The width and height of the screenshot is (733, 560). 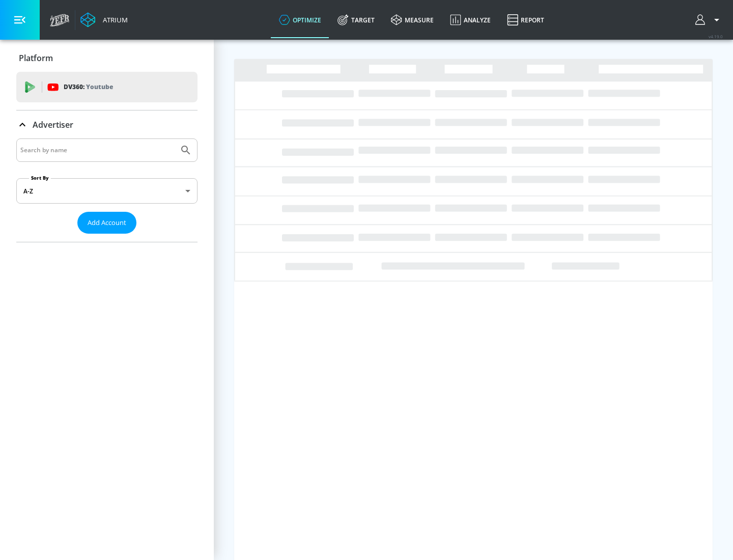 What do you see at coordinates (107, 222) in the screenshot?
I see `button: Add Account` at bounding box center [107, 222].